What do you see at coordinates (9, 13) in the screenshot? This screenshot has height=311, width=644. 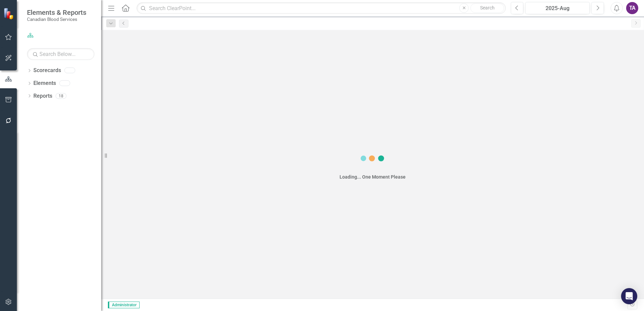 I see `img: ClearPoint Strategy` at bounding box center [9, 13].